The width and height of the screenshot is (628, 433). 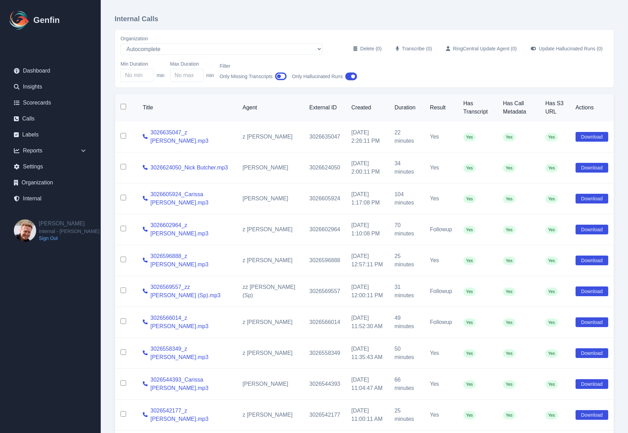 I want to click on input: No min, so click(x=137, y=75).